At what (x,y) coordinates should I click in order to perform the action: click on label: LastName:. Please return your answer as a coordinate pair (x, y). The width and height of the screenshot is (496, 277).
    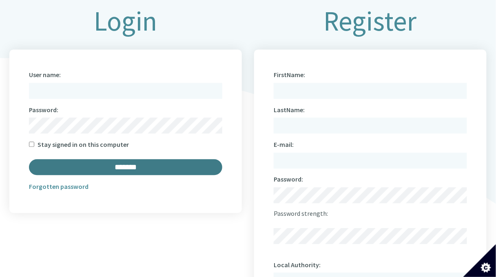
    Looking at the image, I should click on (289, 110).